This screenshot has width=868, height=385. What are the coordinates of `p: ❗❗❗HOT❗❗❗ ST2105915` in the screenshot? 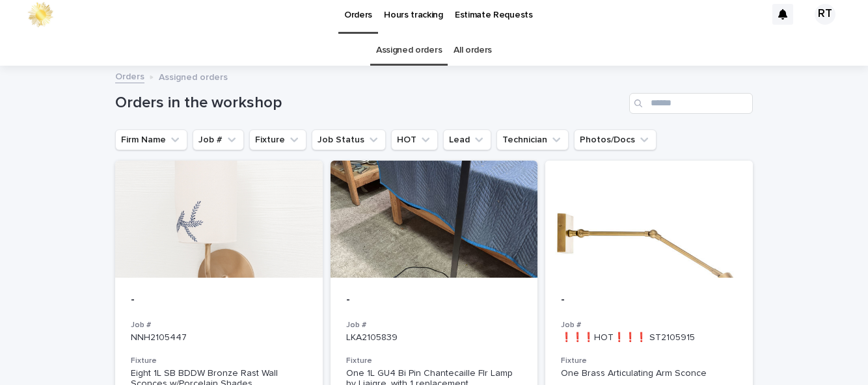 It's located at (648, 338).